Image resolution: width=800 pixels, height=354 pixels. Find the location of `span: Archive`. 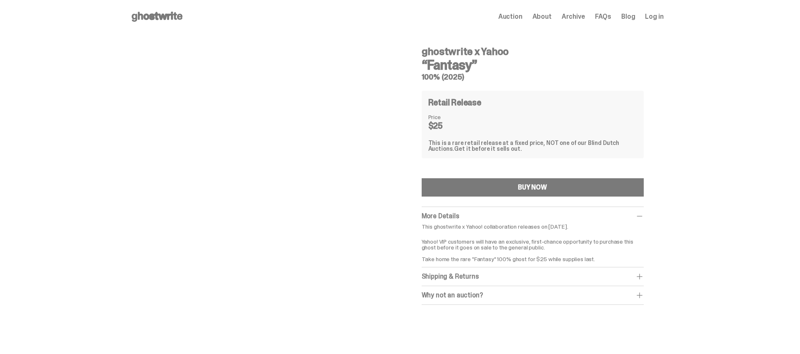

span: Archive is located at coordinates (573, 17).